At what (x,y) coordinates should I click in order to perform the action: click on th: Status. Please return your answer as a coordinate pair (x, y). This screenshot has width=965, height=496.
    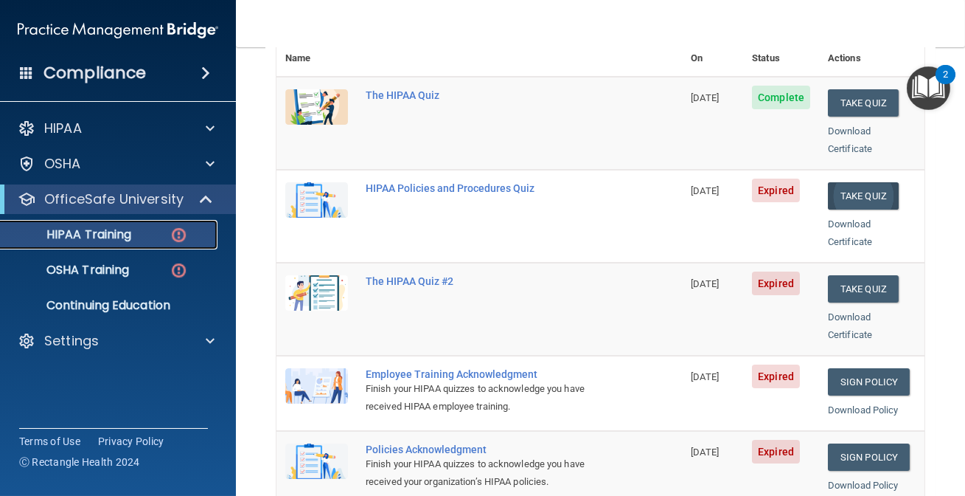
    Looking at the image, I should click on (781, 49).